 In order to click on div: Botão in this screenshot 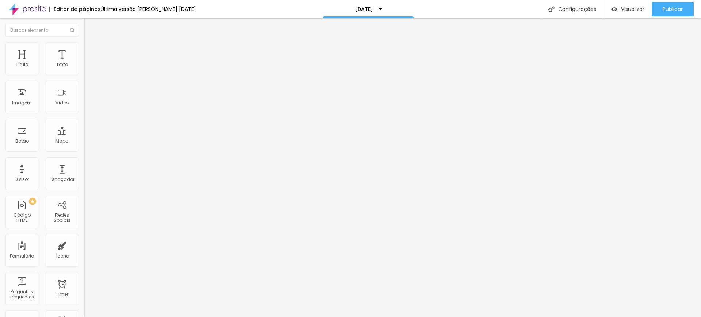, I will do `click(22, 141)`.